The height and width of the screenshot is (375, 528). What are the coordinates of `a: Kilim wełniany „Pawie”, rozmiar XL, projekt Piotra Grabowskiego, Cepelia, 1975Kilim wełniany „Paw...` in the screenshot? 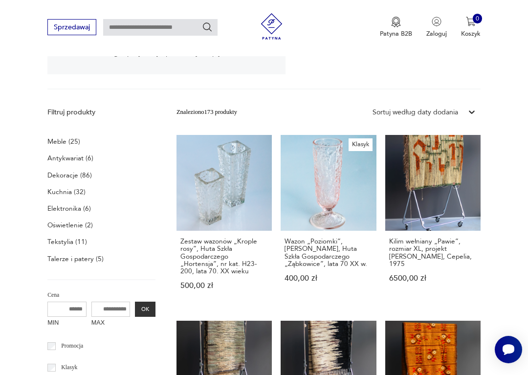 It's located at (433, 221).